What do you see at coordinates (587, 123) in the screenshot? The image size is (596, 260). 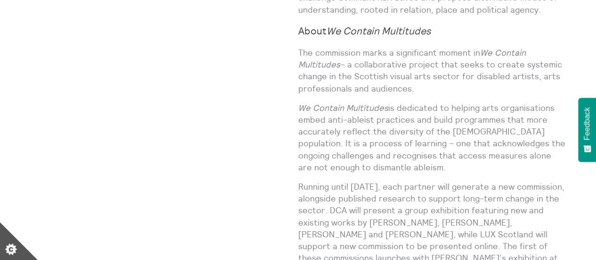 I see `span: Feedback` at bounding box center [587, 123].